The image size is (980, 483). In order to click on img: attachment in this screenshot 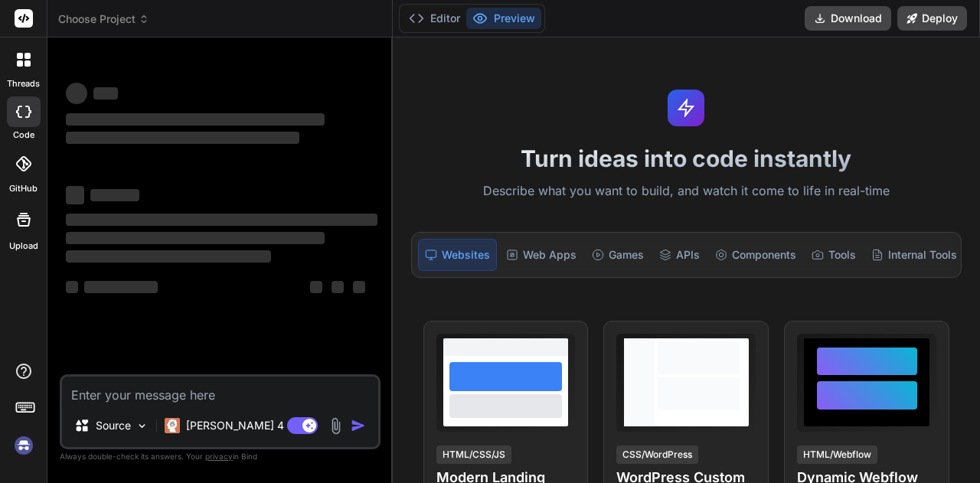, I will do `click(335, 426)`.